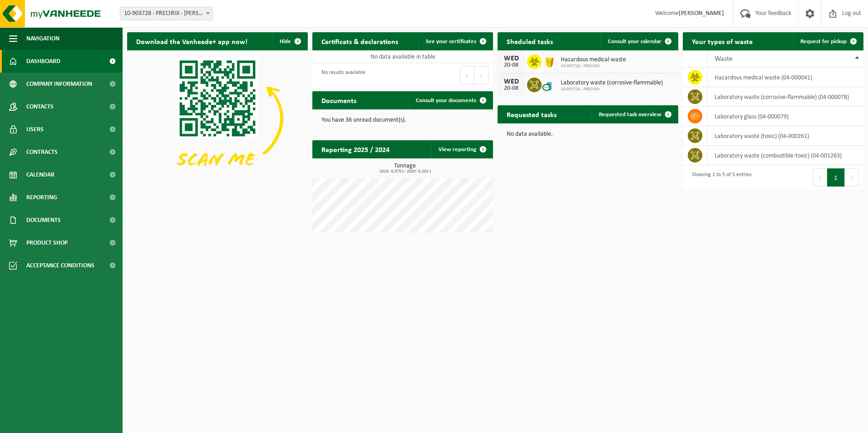  Describe the element at coordinates (341, 75) in the screenshot. I see `div: No results available` at that location.